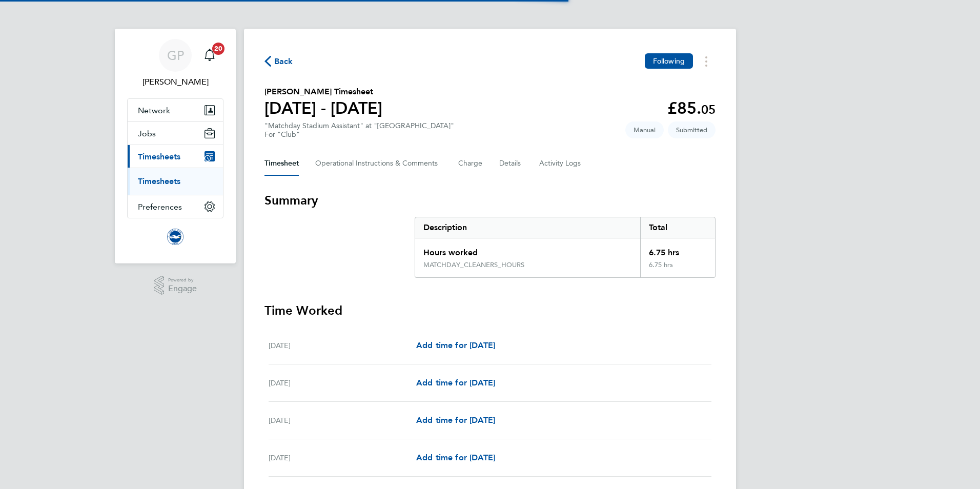 Image resolution: width=980 pixels, height=489 pixels. What do you see at coordinates (146, 134) in the screenshot?
I see `span: Jobs` at bounding box center [146, 134].